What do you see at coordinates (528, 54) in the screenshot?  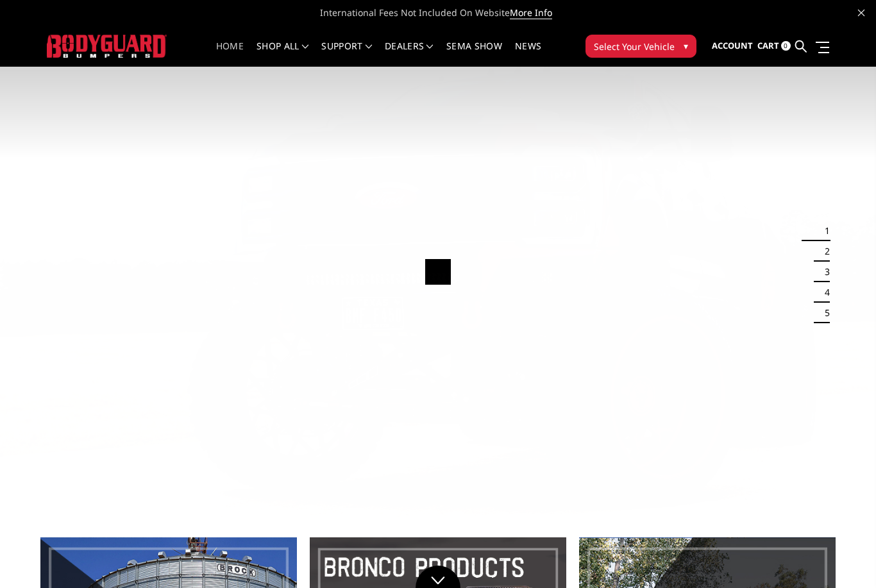 I see `a: News` at bounding box center [528, 54].